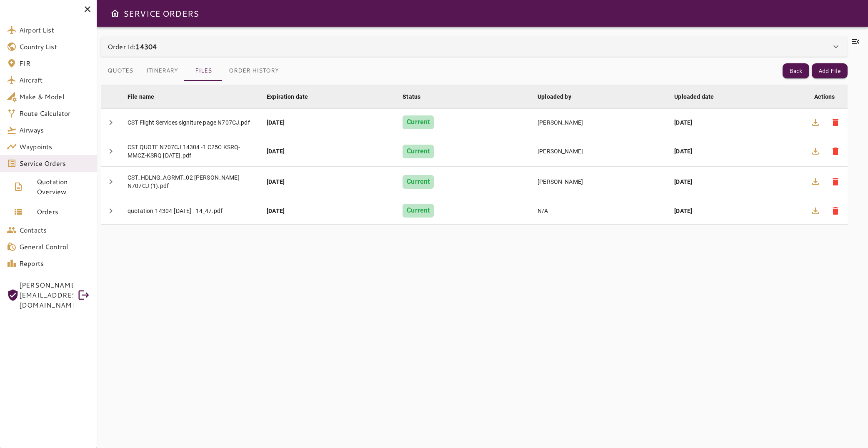 This screenshot has width=868, height=448. Describe the element at coordinates (55, 113) in the screenshot. I see `span: Route Calculator` at that location.